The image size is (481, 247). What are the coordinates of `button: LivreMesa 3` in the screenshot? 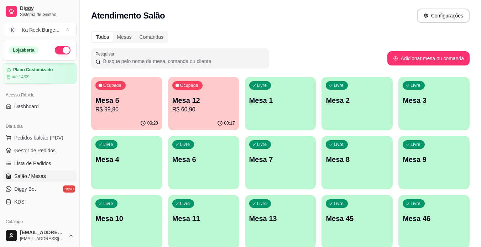 It's located at (434, 104).